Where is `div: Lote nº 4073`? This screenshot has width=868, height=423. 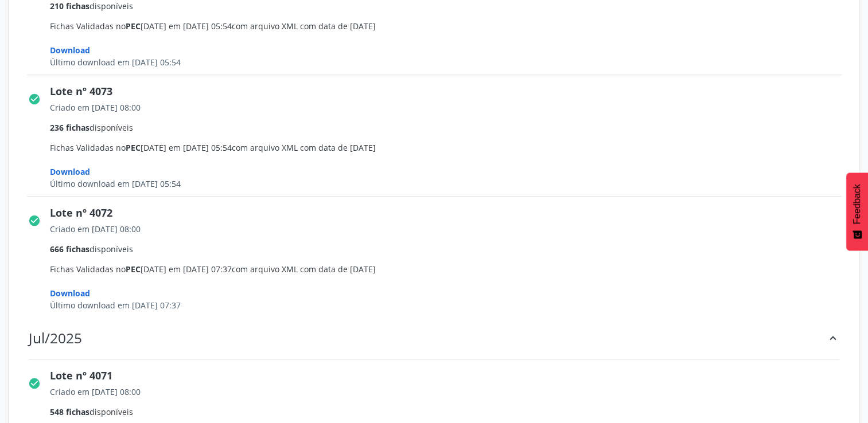 div: Lote nº 4073 is located at coordinates (450, 91).